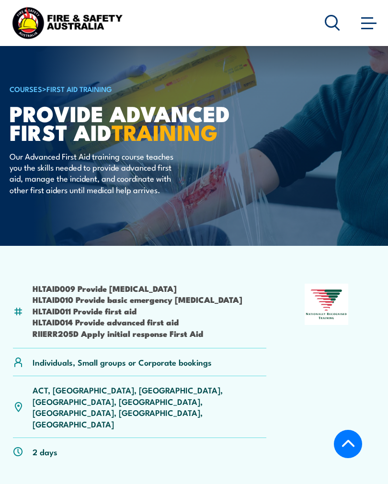 The image size is (388, 484). Describe the element at coordinates (122, 362) in the screenshot. I see `p: Individuals, Small groups or Corporate bookings` at that location.